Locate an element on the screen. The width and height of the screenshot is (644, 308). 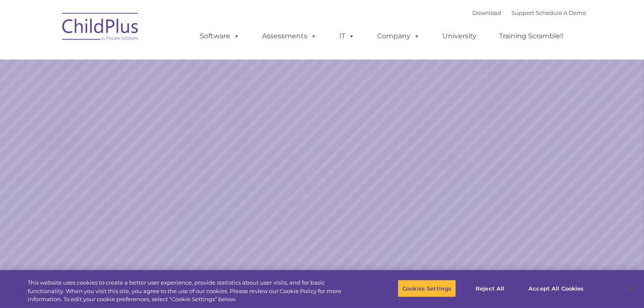
a: Company is located at coordinates (399, 36).